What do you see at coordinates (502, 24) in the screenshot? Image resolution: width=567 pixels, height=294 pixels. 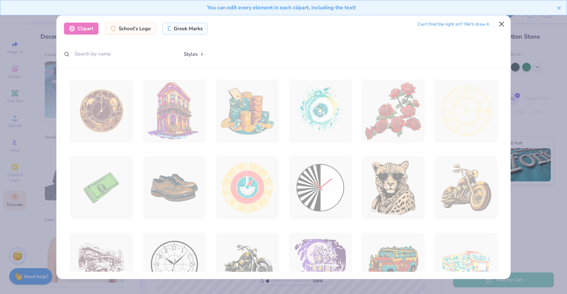 I see `button: Close` at bounding box center [502, 24].